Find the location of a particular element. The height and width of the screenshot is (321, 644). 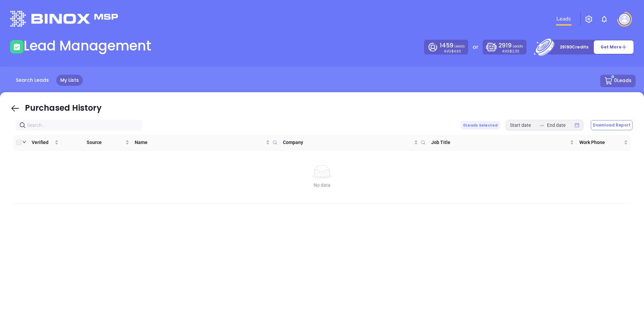

a: Search Leads is located at coordinates (32, 80).